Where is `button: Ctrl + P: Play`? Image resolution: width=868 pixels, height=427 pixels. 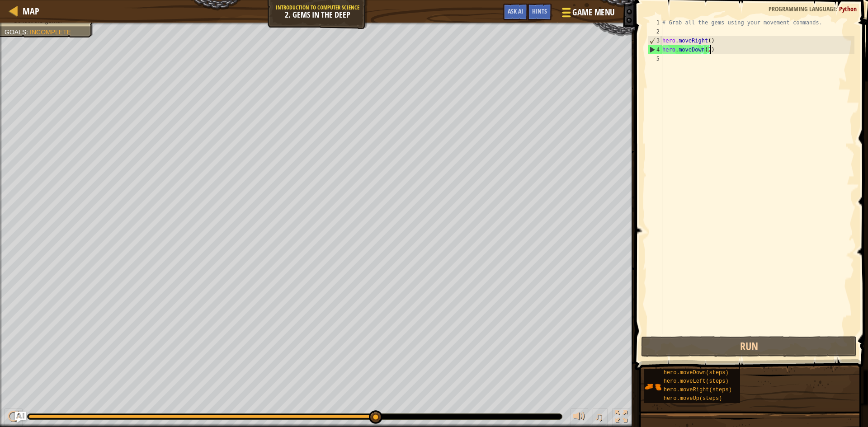 button: Ctrl + P: Play is located at coordinates (14, 418).